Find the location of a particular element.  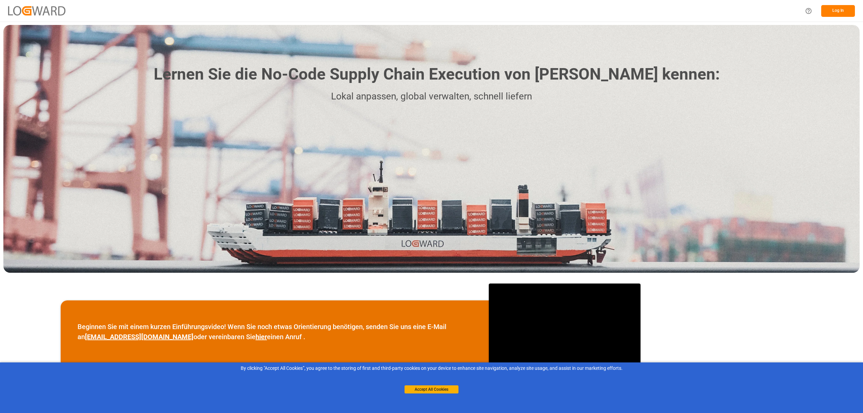

font: Beginnen Sie mit einem kurzen Einführungsvideo! Wenn Sie noch etwas Orientierung benötigen, sende... is located at coordinates (263, 332).